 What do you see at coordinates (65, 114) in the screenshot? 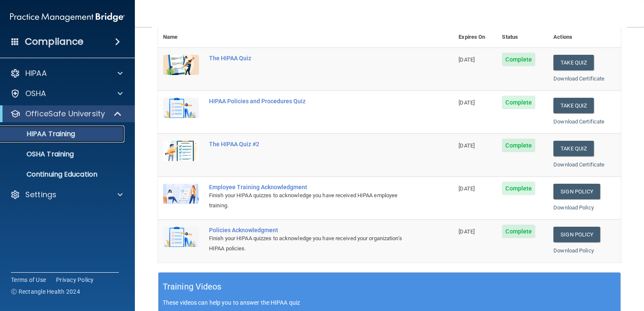
I see `p: OfficeSafe University` at bounding box center [65, 114].